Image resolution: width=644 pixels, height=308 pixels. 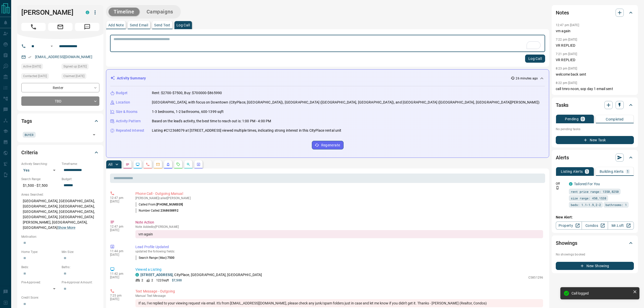 I want to click on h2: Tags, so click(x=27, y=121).